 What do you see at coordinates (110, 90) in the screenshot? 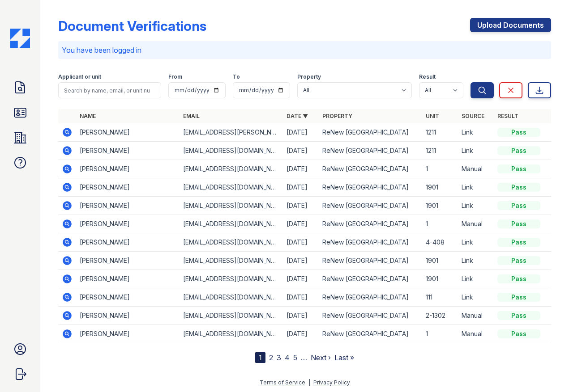
I see `input: Search by name, email, or unit number` at bounding box center [110, 90].